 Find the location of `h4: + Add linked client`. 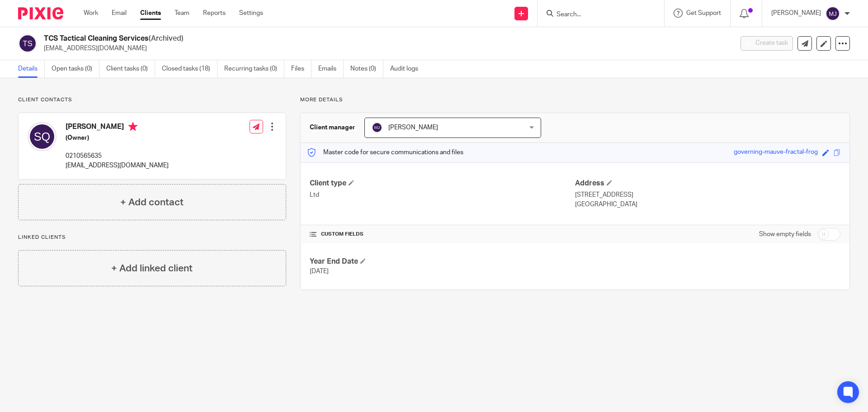

h4: + Add linked client is located at coordinates (152, 268).